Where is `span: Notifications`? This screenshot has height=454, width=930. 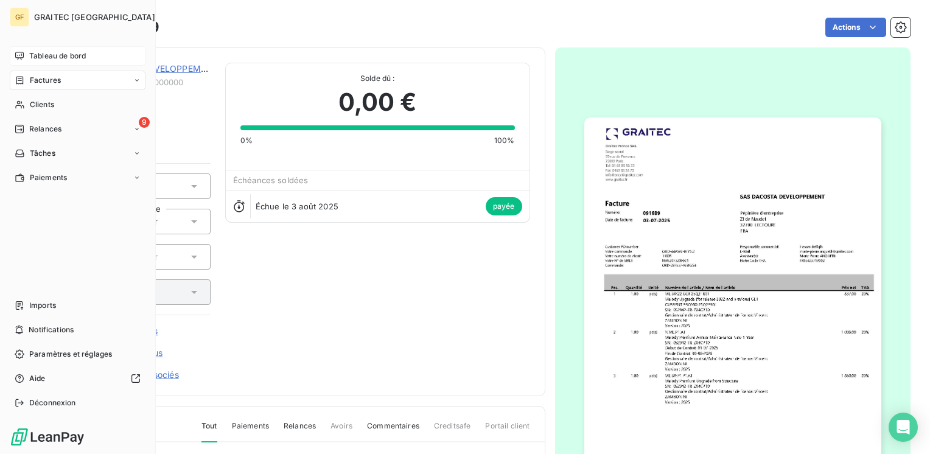 span: Notifications is located at coordinates (51, 330).